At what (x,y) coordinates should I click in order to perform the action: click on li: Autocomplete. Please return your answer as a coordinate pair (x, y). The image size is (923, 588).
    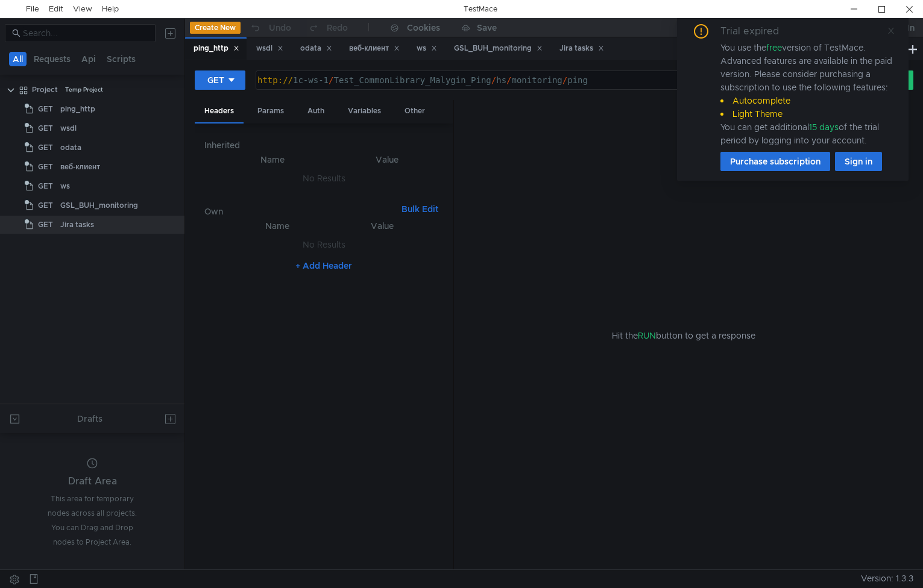
    Looking at the image, I should click on (808, 100).